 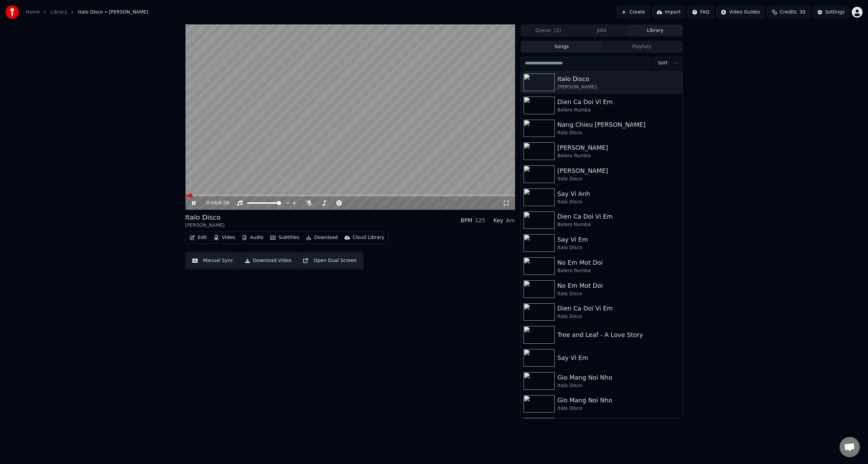 What do you see at coordinates (835, 12) in the screenshot?
I see `div: Settings` at bounding box center [835, 12].